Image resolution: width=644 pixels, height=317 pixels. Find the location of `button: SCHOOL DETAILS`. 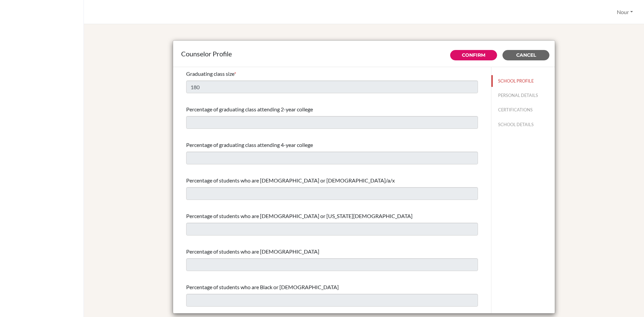

button: SCHOOL DETAILS is located at coordinates (523, 124).